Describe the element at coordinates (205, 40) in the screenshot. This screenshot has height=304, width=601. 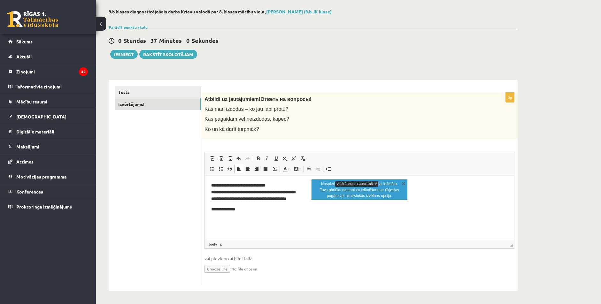
I see `span: Sekundes` at that location.